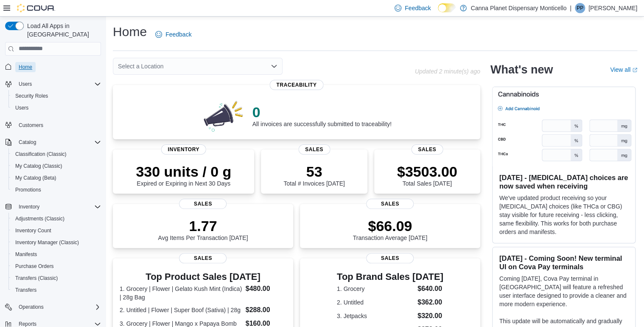 Image resolution: width=644 pixels, height=327 pixels. I want to click on button: Customers, so click(53, 125).